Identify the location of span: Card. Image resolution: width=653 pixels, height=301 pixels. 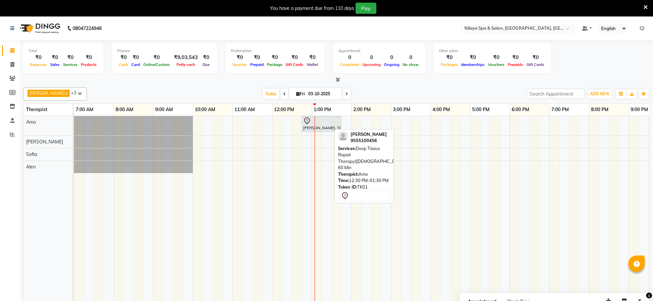
(136, 65).